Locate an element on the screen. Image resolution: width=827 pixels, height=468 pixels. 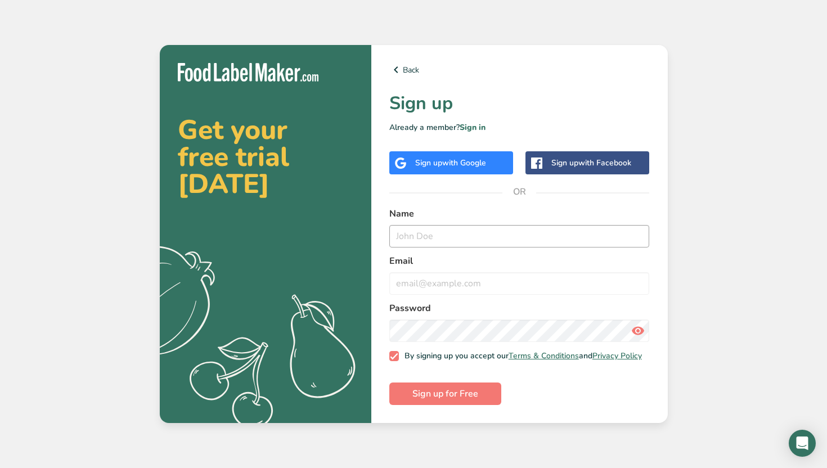
span: with Facebook is located at coordinates (605, 163).